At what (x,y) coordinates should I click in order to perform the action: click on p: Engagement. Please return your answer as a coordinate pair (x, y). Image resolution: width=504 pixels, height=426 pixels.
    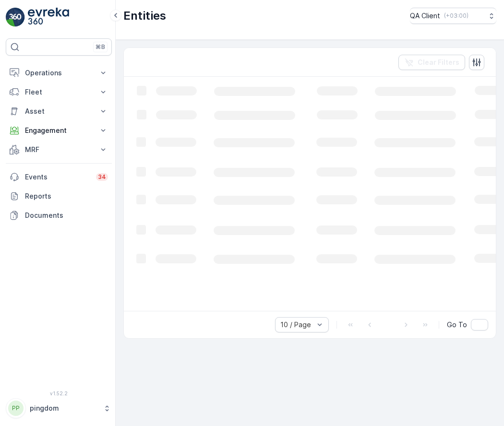
    Looking at the image, I should click on (58, 130).